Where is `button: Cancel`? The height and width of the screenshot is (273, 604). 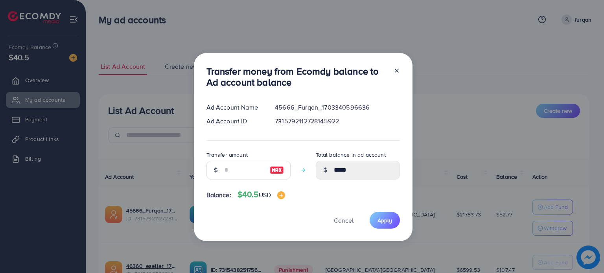
button: Cancel is located at coordinates (344, 220).